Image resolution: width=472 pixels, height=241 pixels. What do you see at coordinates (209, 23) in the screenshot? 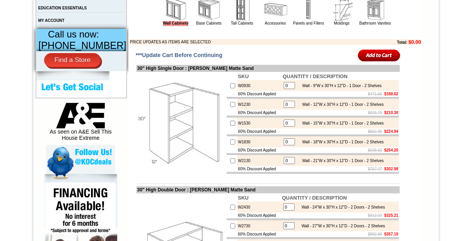
I see `a: Base Cabinets` at bounding box center [209, 23].